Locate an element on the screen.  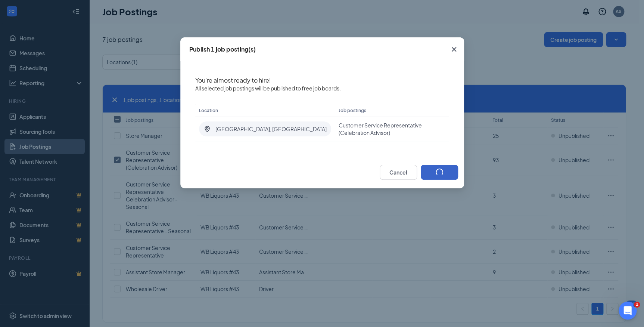
td: Customer Service Representative (Celebration Advisor) is located at coordinates (392, 129).